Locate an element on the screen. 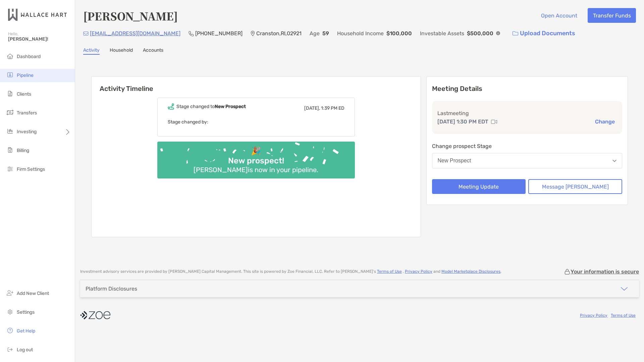  img: Confetti is located at coordinates (256, 157).